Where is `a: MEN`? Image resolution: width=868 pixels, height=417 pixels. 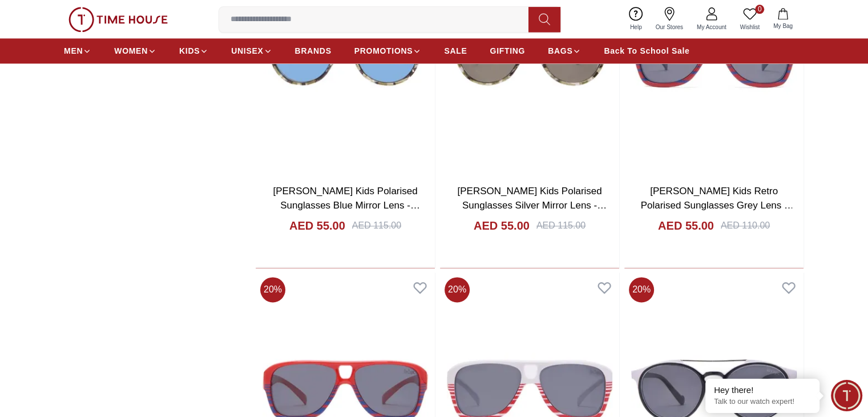
a: MEN is located at coordinates (78, 51).